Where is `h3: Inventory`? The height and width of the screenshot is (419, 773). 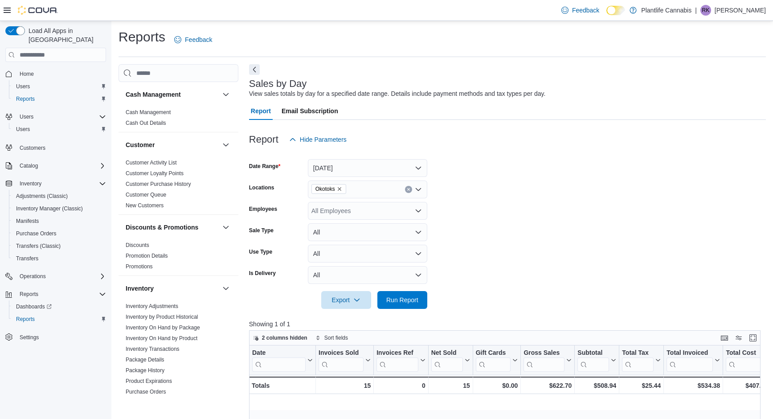
h3: Inventory is located at coordinates (140, 288).